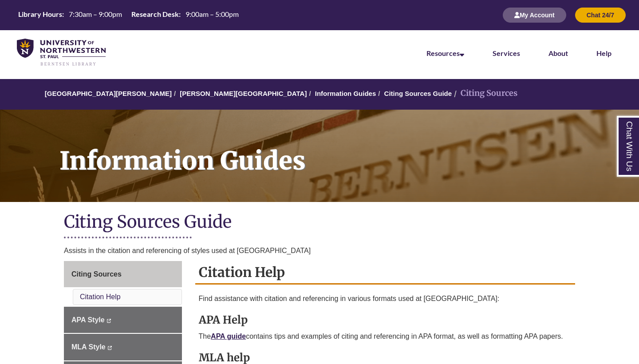 Image resolution: width=639 pixels, height=364 pixels. Describe the element at coordinates (346, 93) in the screenshot. I see `a: Information Guides` at that location.